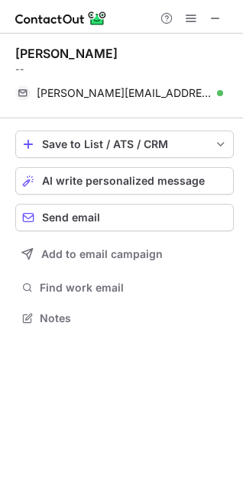 The image size is (243, 487). I want to click on button: save-profile-one-click, so click(124, 144).